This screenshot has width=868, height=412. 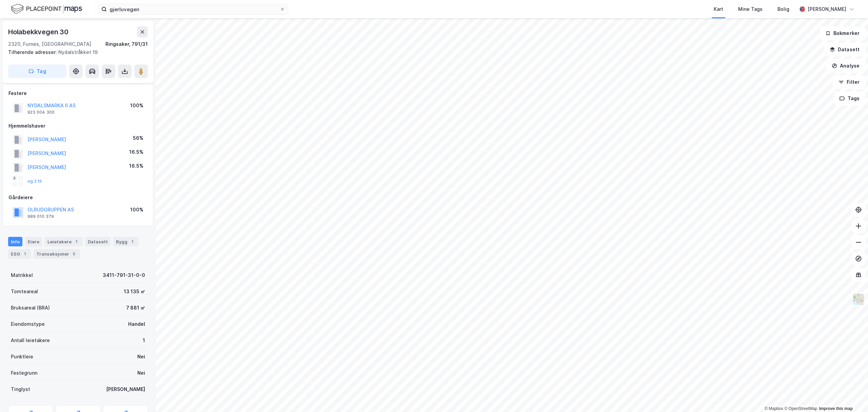 What do you see at coordinates (75, 52) in the screenshot?
I see `div: Nydalstråkket 19` at bounding box center [75, 52].